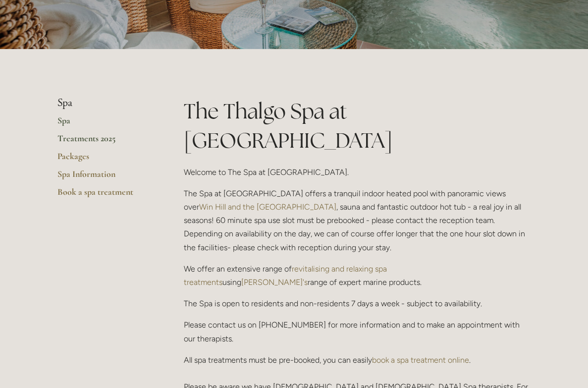 This screenshot has width=588, height=388. What do you see at coordinates (105, 124) in the screenshot?
I see `a: Spa` at bounding box center [105, 124].